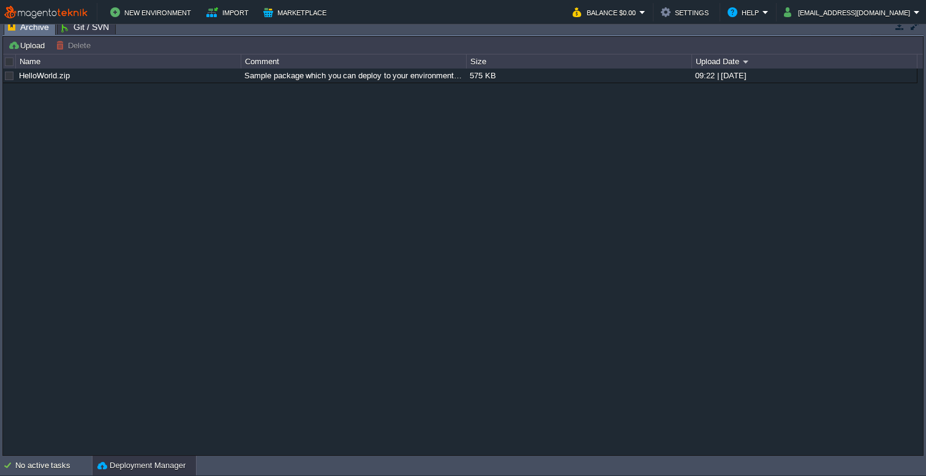  What do you see at coordinates (46, 12) in the screenshot?
I see `img: MagentoTeknik` at bounding box center [46, 12].